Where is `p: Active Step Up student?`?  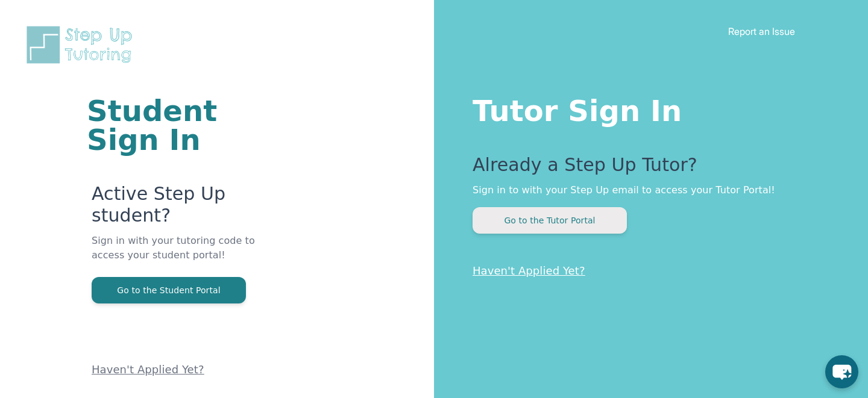 p: Active Step Up student? is located at coordinates (191, 208).